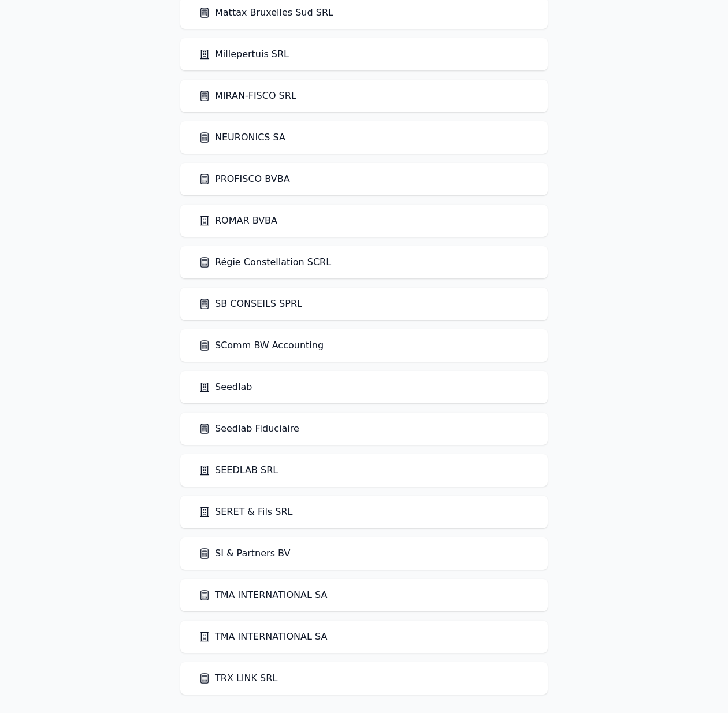  Describe the element at coordinates (244, 553) in the screenshot. I see `a: SI & Partners BV` at that location.